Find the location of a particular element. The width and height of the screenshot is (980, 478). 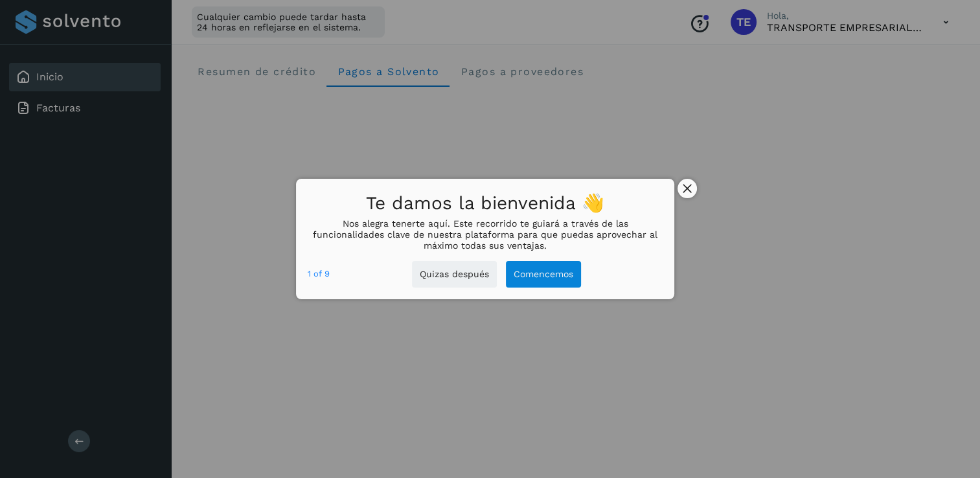

button: Comencemos is located at coordinates (543, 273).